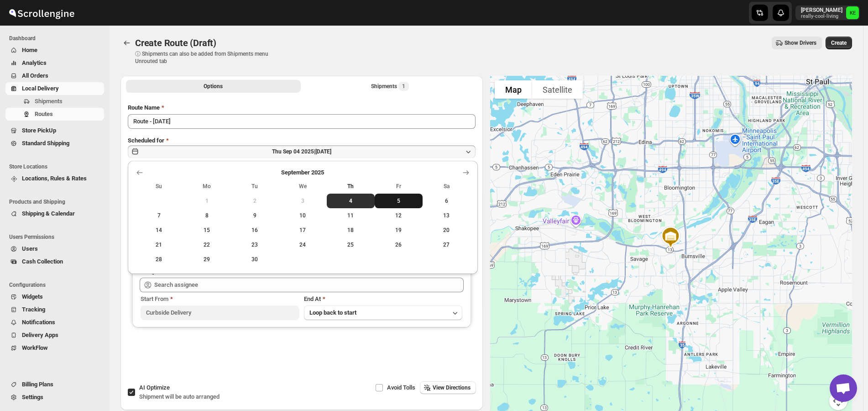 This screenshot has width=868, height=411. I want to click on button: Friday September 19 2025, so click(398, 230).